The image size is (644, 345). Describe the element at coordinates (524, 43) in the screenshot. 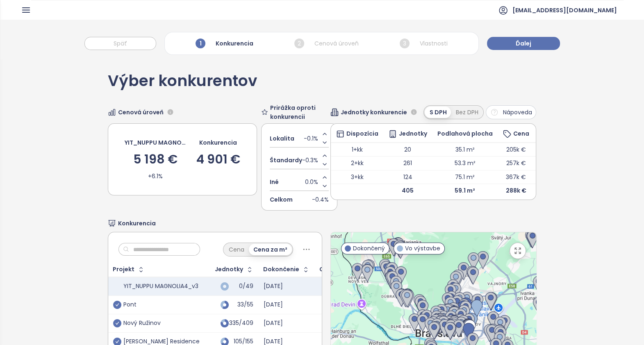

I see `button: Ďalej` at that location.